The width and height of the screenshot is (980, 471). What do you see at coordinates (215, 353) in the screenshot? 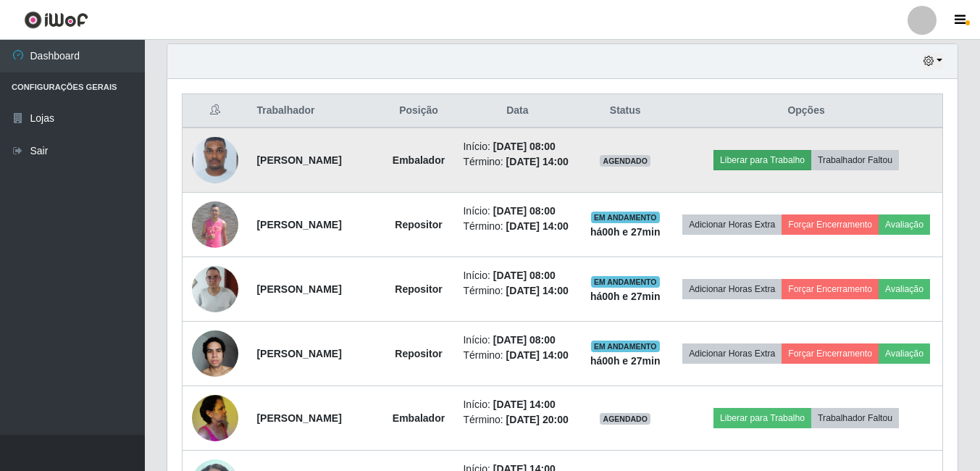
I see `img: 1751727688296.jpeg` at bounding box center [215, 353].